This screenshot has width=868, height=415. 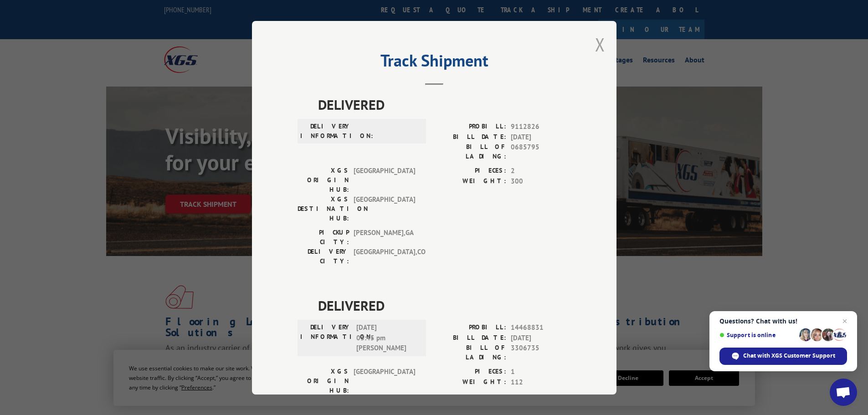 What do you see at coordinates (541, 327) in the screenshot?
I see `span: 14468831` at bounding box center [541, 327].